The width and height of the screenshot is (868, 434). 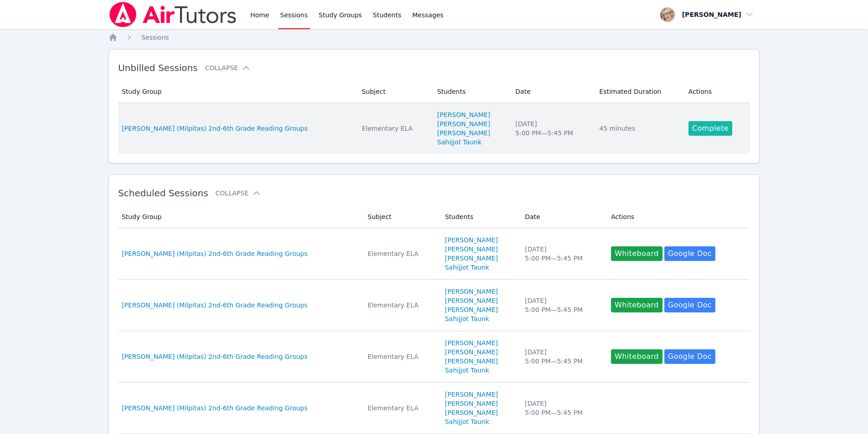 What do you see at coordinates (710, 128) in the screenshot?
I see `a: Complete` at bounding box center [710, 128].